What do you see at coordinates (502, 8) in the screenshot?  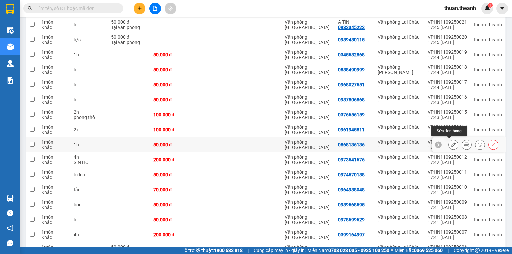 I see `button: caret-down` at bounding box center [502, 8].